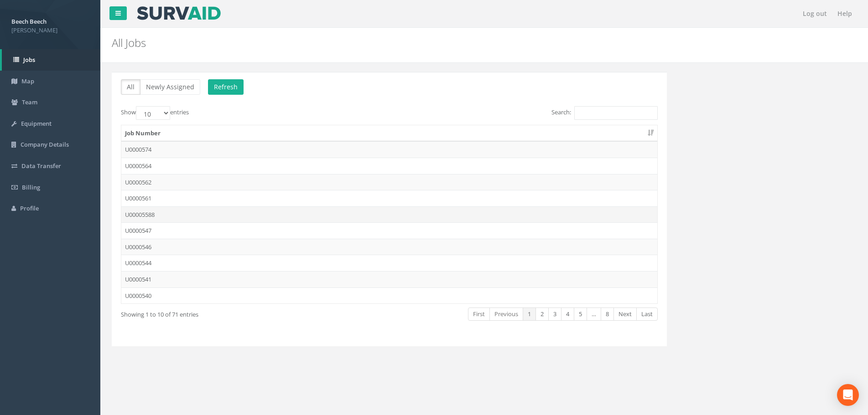 The width and height of the screenshot is (868, 415). What do you see at coordinates (29, 208) in the screenshot?
I see `span: Profile` at bounding box center [29, 208].